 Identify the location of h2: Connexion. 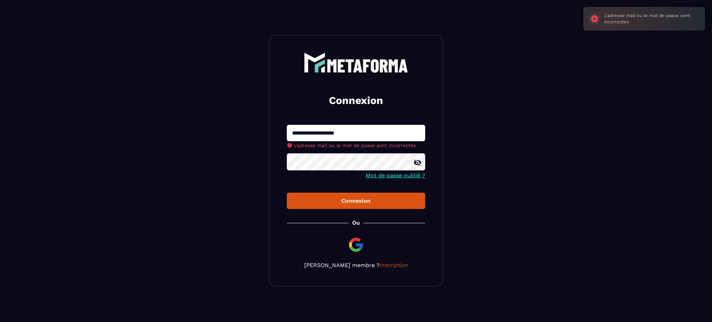
(356, 100).